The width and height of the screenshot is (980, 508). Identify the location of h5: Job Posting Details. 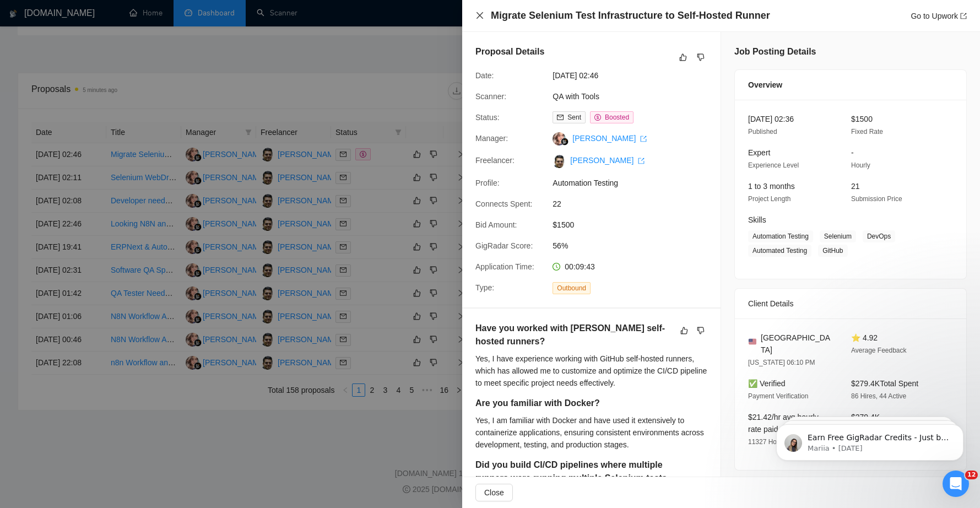
(774, 52).